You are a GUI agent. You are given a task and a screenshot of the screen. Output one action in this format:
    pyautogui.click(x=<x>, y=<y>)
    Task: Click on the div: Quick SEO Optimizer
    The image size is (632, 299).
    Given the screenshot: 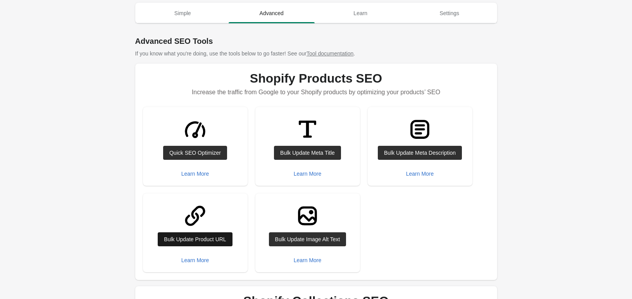 What is the action you would take?
    pyautogui.click(x=195, y=153)
    